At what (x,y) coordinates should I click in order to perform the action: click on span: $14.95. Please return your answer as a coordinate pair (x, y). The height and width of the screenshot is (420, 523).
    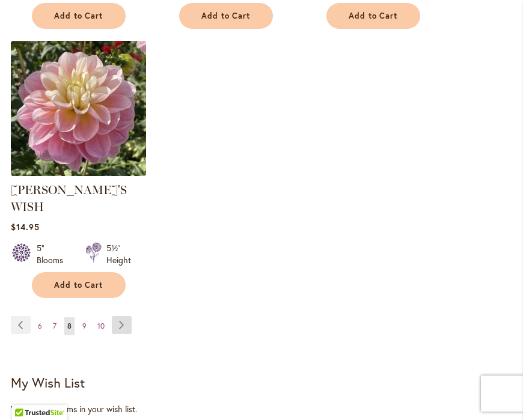
    Looking at the image, I should click on (25, 226).